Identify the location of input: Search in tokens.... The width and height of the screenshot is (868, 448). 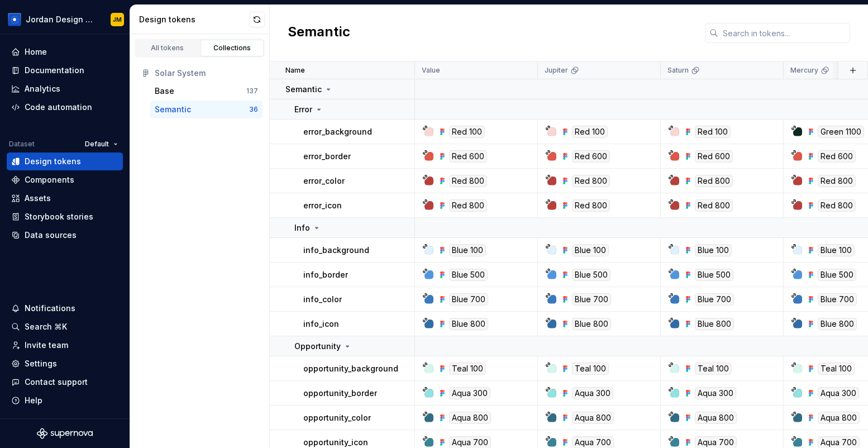
(784, 33).